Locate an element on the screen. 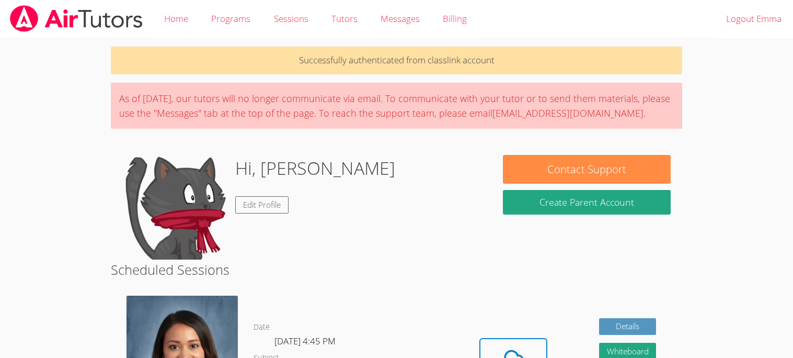  button: Create Parent Account is located at coordinates (586, 202).